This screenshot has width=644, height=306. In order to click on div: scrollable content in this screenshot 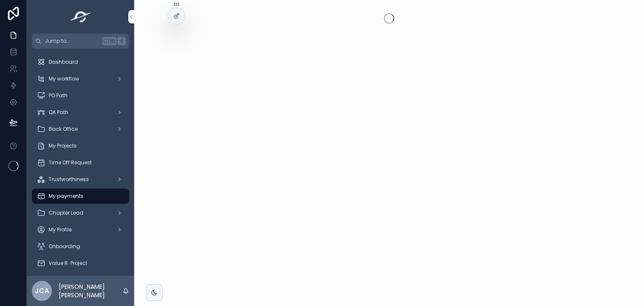, I will do `click(80, 162)`.